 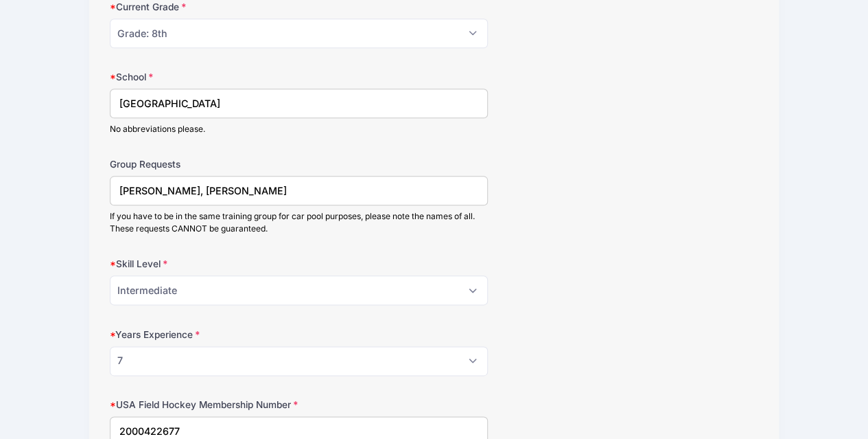 I want to click on label: Years Experience, so click(x=217, y=335).